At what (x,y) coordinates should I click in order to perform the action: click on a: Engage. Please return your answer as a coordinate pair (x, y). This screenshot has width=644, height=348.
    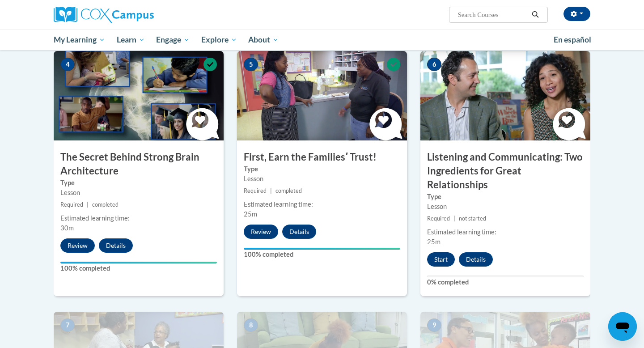
    Looking at the image, I should click on (173, 40).